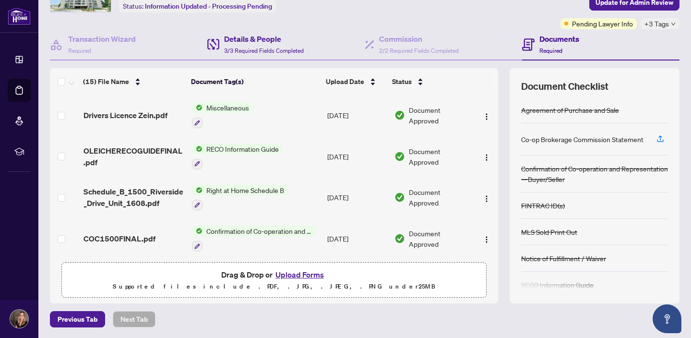 This screenshot has height=338, width=691. I want to click on span: RECO Information Guide, so click(242, 149).